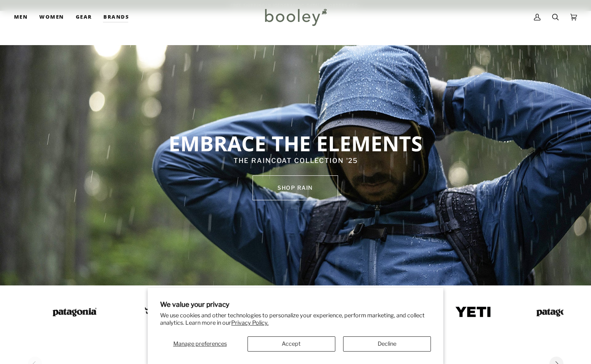 The height and width of the screenshot is (364, 591). What do you see at coordinates (51, 17) in the screenshot?
I see `span: Women` at bounding box center [51, 17].